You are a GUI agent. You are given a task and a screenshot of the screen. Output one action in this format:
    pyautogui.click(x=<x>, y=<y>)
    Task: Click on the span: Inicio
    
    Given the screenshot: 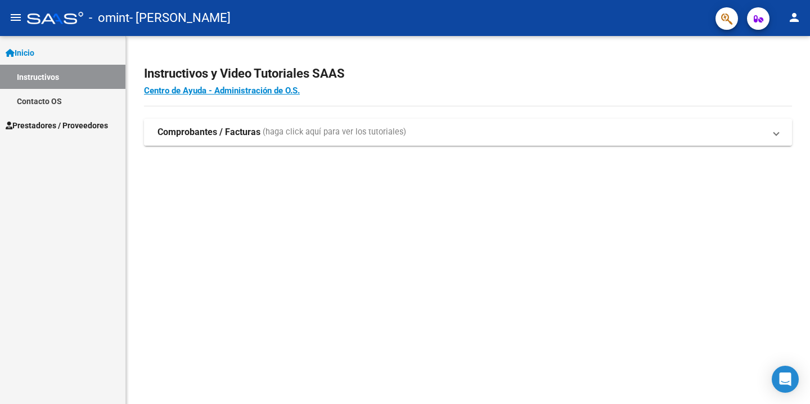 What is the action you would take?
    pyautogui.click(x=20, y=53)
    